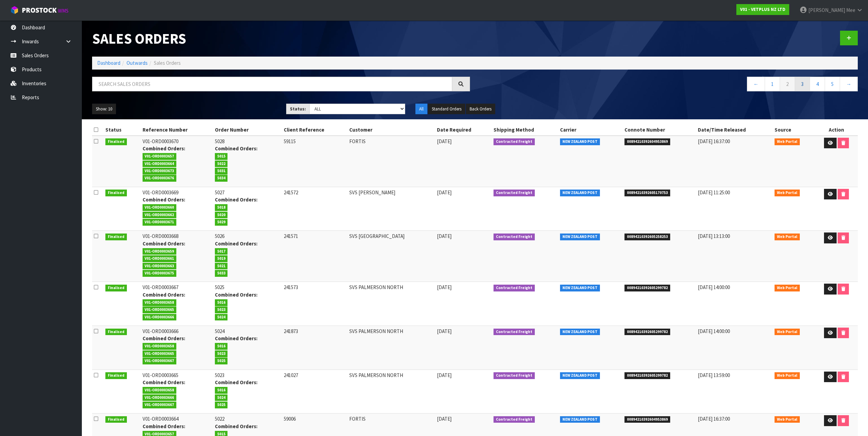 This screenshot has height=436, width=868. What do you see at coordinates (591, 130) in the screenshot?
I see `th: Carrier` at bounding box center [591, 130].